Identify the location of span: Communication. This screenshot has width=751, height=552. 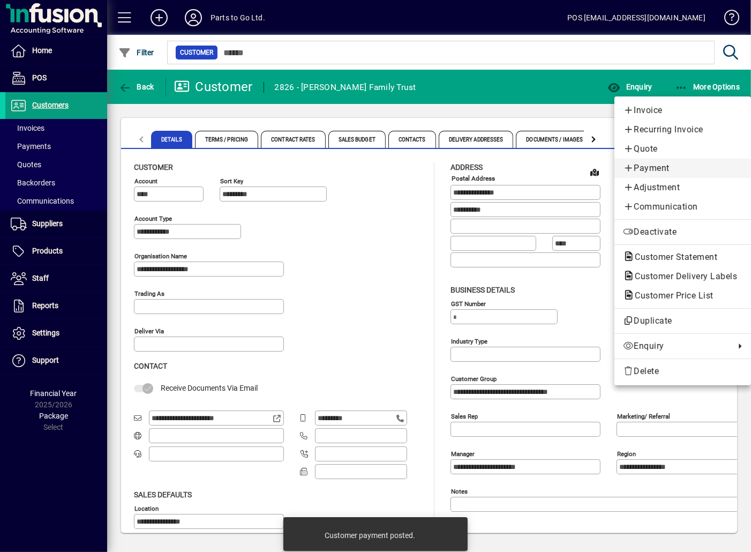
(682, 207).